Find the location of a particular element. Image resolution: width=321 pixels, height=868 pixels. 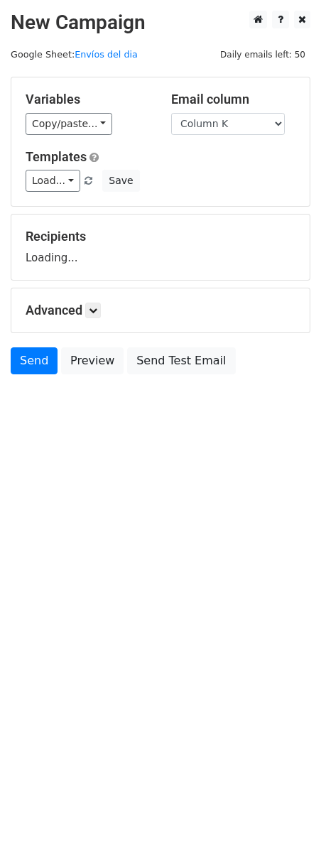

div: Loading... is located at coordinates (160, 247).